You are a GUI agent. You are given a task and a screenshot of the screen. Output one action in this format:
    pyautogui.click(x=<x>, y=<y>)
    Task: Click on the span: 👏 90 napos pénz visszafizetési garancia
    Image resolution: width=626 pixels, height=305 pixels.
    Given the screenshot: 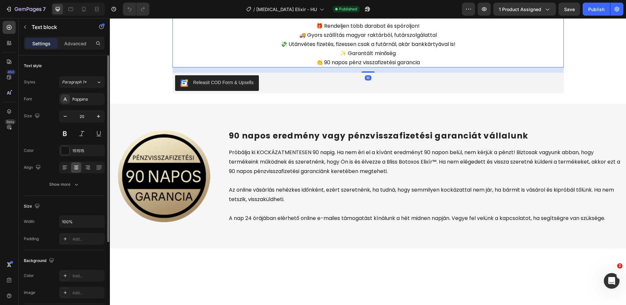 What is the action you would take?
    pyautogui.click(x=258, y=44)
    